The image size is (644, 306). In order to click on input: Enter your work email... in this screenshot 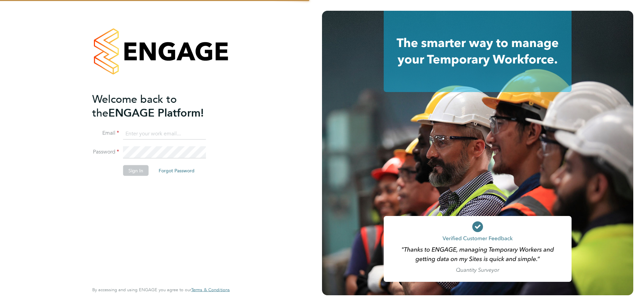, I will do `click(164, 134)`.